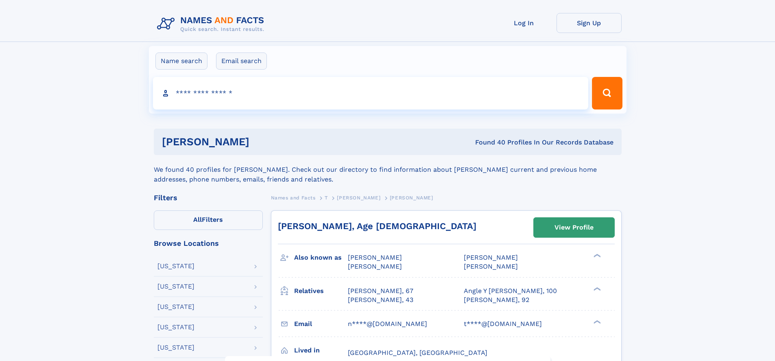 This screenshot has width=775, height=361. Describe the element at coordinates (321, 350) in the screenshot. I see `h3: Lived in` at that location.